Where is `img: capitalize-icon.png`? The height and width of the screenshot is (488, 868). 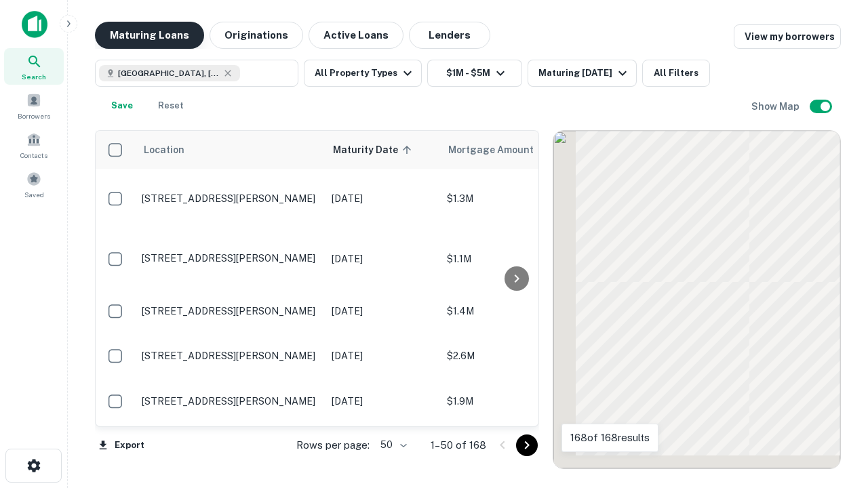
img: capitalize-icon.png is located at coordinates (34, 25).